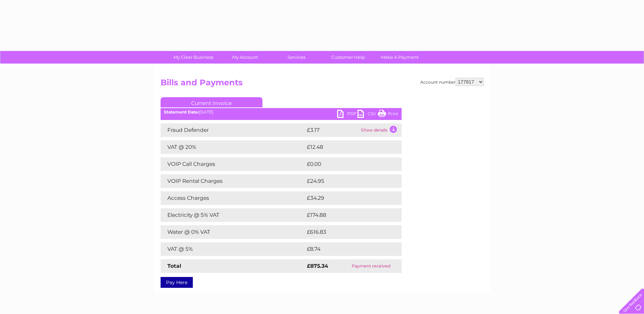 The width and height of the screenshot is (644, 314). I want to click on td: Fraud Defender, so click(233, 130).